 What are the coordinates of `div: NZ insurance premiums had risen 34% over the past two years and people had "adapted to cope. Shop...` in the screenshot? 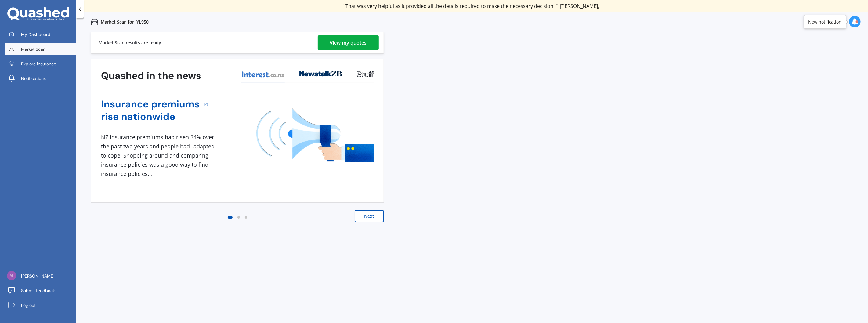 It's located at (159, 156).